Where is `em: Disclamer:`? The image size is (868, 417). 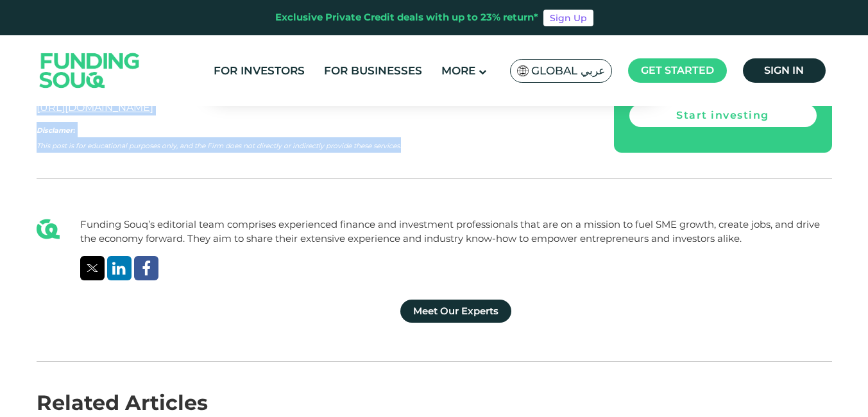 em: Disclamer: is located at coordinates (56, 130).